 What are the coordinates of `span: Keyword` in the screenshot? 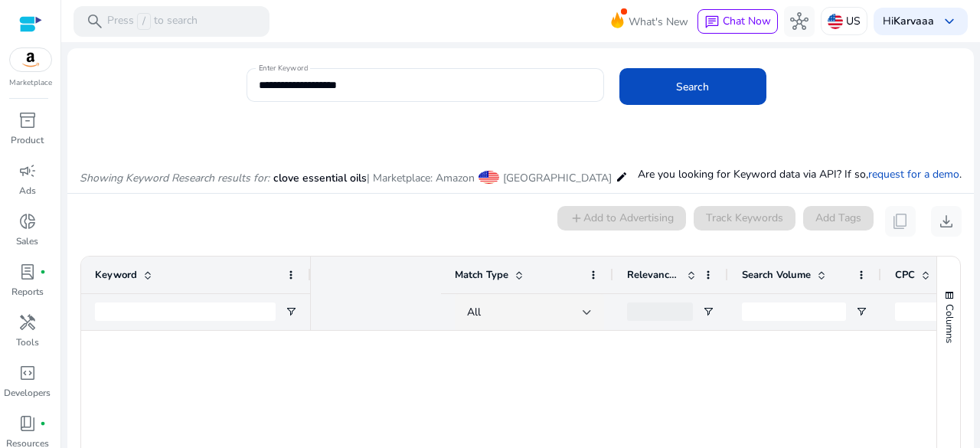 It's located at (116, 275).